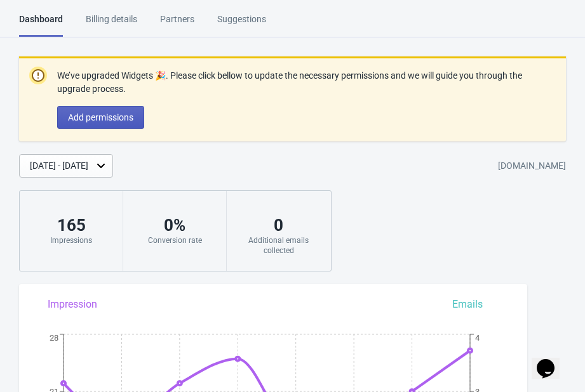 The width and height of the screenshot is (585, 392). Describe the element at coordinates (477, 338) in the screenshot. I see `tspan: 4` at that location.